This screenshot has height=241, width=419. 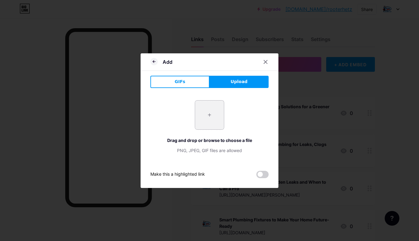 I want to click on div: Drag and drop or browse to choose a file, so click(x=210, y=140).